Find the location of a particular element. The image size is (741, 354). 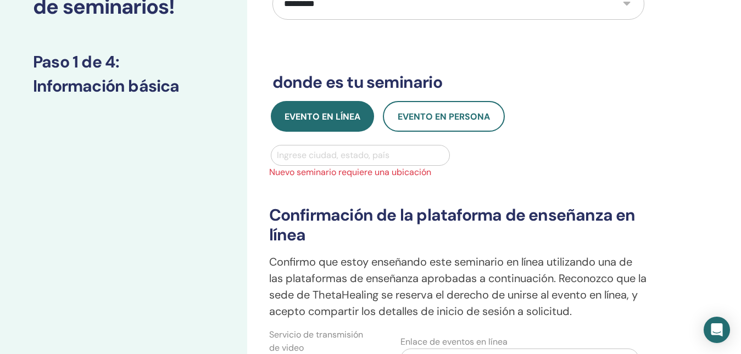

button: Evento en línea is located at coordinates (323, 116).